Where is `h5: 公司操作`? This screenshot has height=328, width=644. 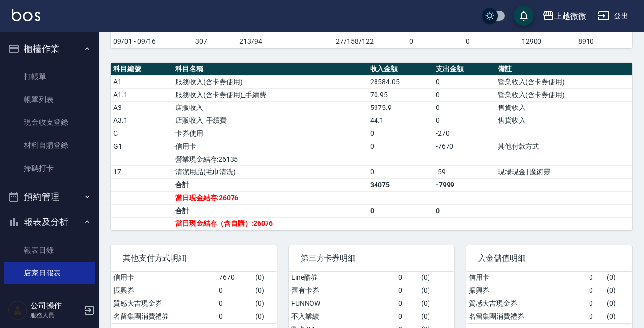
h5: 公司操作 is located at coordinates (55, 306).